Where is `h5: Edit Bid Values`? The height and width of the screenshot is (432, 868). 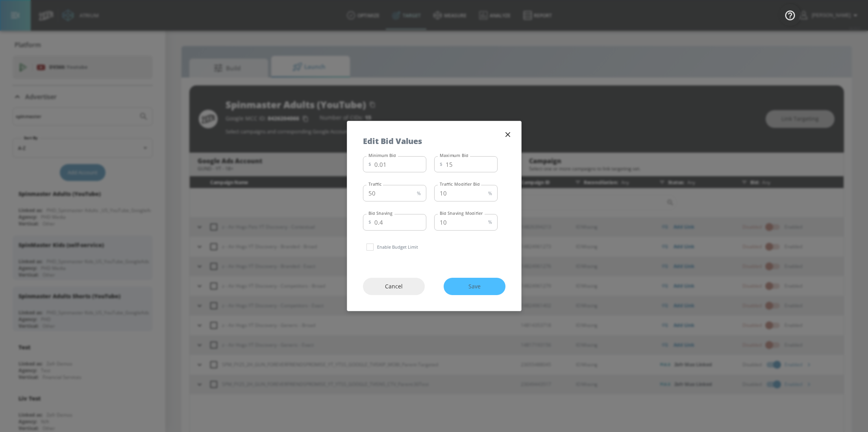 h5: Edit Bid Values is located at coordinates (392, 141).